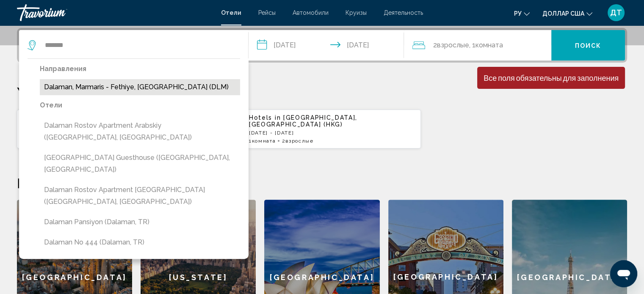 Image resolution: width=644 pixels, height=294 pixels. What do you see at coordinates (522, 13) in the screenshot?
I see `button: Изменить язык` at bounding box center [522, 13].